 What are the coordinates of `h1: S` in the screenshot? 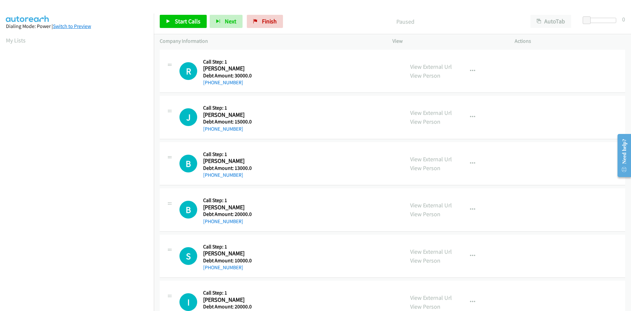 It's located at (188, 256).